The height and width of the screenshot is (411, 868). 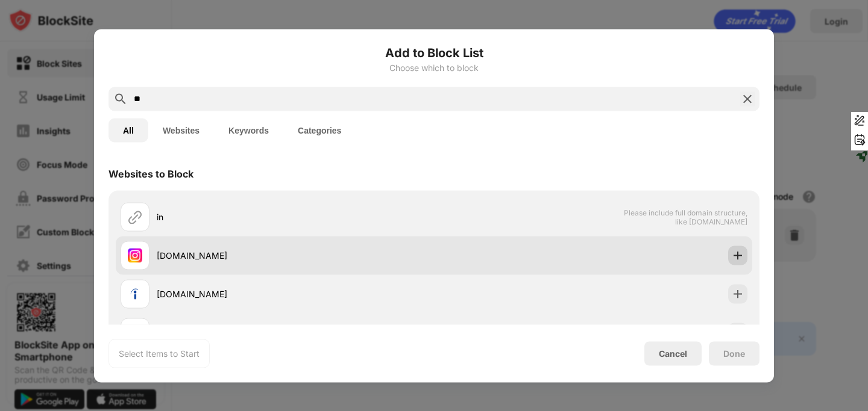 I want to click on h6: Add to Block List, so click(x=434, y=52).